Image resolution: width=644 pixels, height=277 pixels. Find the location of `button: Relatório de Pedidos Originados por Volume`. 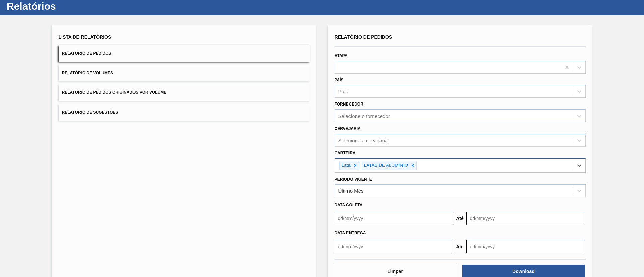

button: Relatório de Pedidos Originados por Volume is located at coordinates (184, 92).